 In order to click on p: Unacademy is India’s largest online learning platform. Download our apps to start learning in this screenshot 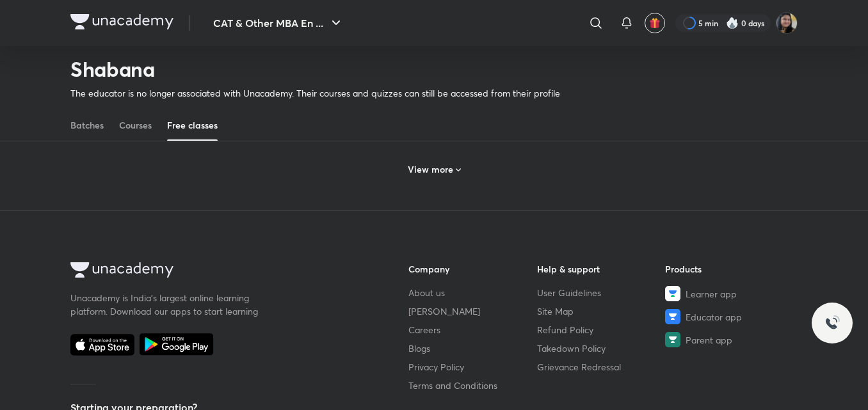, I will do `click(166, 305)`.